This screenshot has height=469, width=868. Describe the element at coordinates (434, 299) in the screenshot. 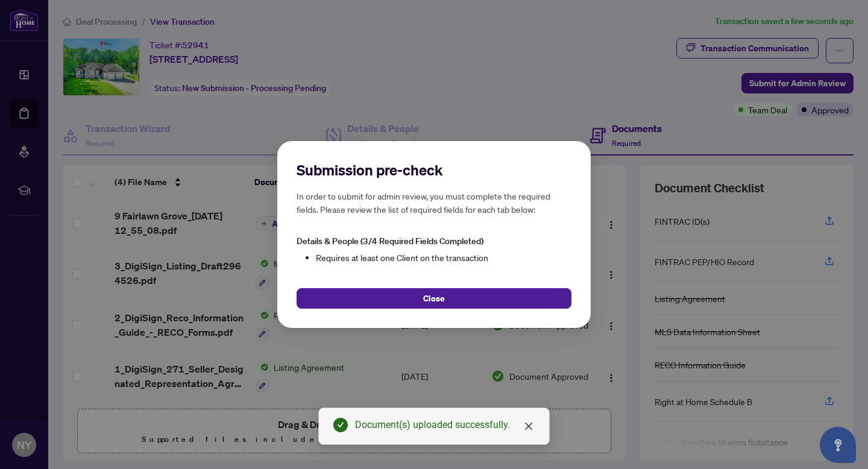

I see `span: Close` at that location.